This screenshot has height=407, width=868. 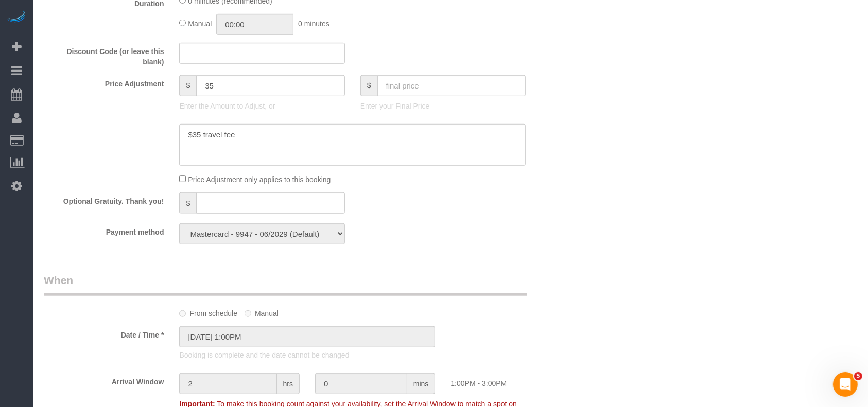 I want to click on span: 5, so click(x=858, y=376).